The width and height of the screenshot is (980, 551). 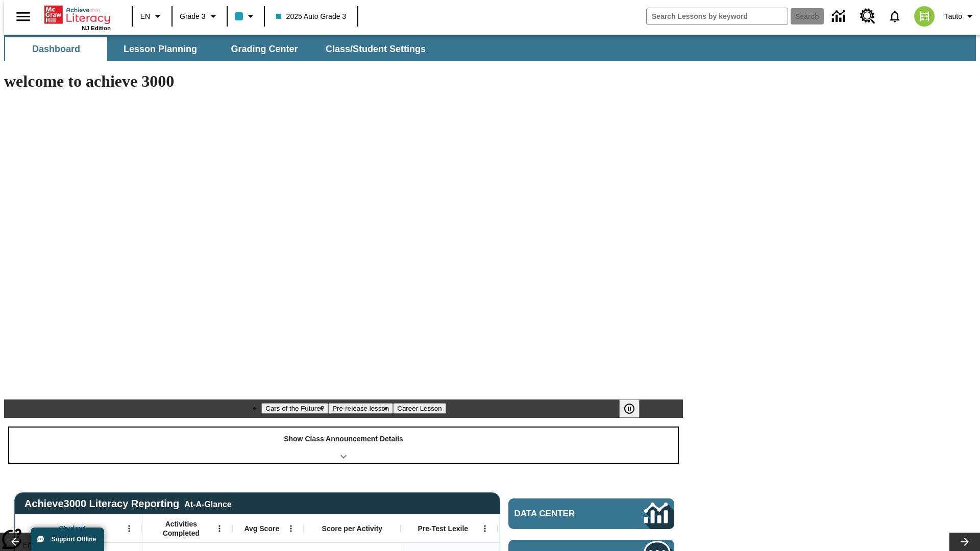 I want to click on img: avatar image, so click(x=924, y=16).